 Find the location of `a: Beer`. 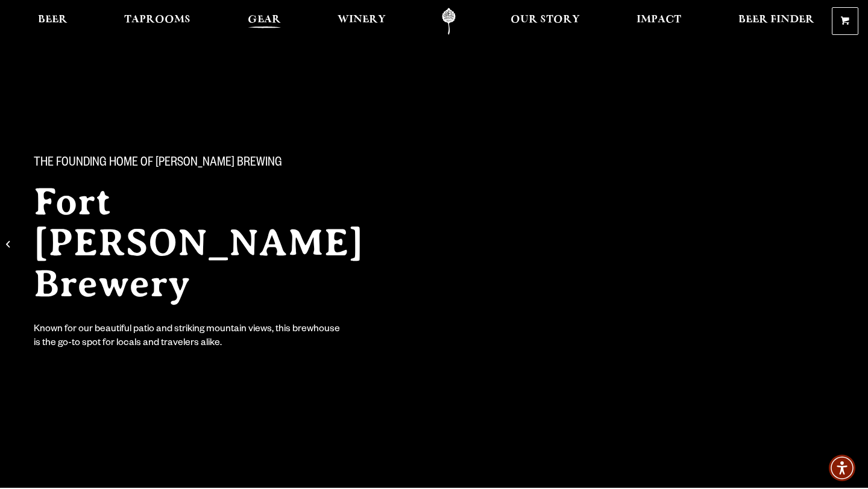

a: Beer is located at coordinates (52, 21).